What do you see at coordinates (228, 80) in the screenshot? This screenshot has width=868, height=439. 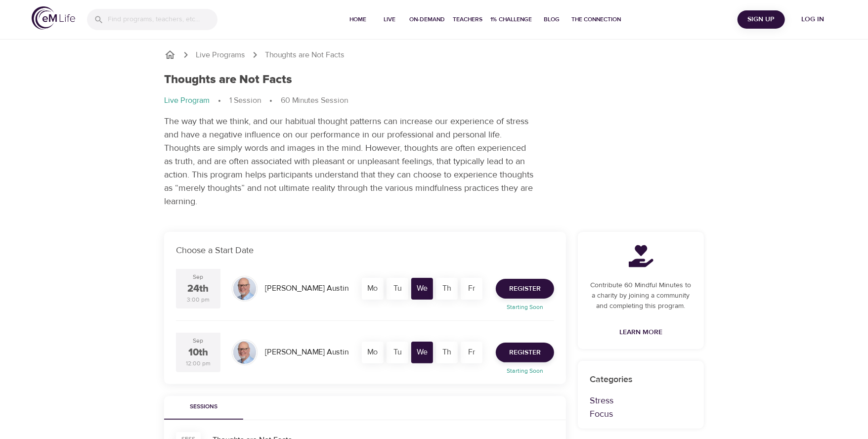 I see `h1: Thoughts are Not Facts` at bounding box center [228, 80].